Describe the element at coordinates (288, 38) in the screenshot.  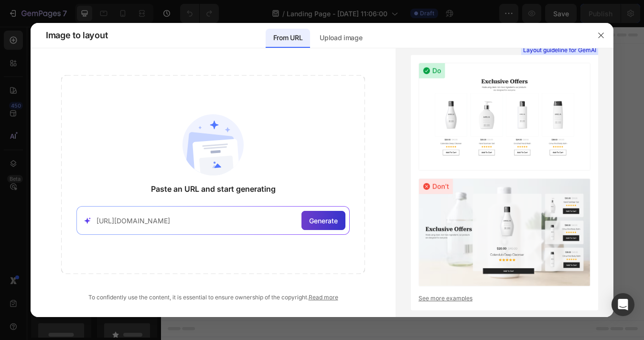
I see `p: From URL` at that location.